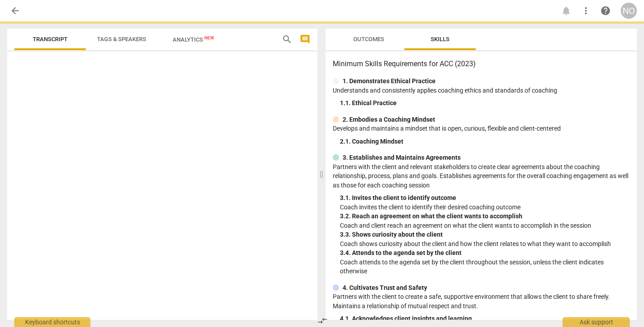 The image size is (644, 327). I want to click on span: Transcript, so click(50, 39).